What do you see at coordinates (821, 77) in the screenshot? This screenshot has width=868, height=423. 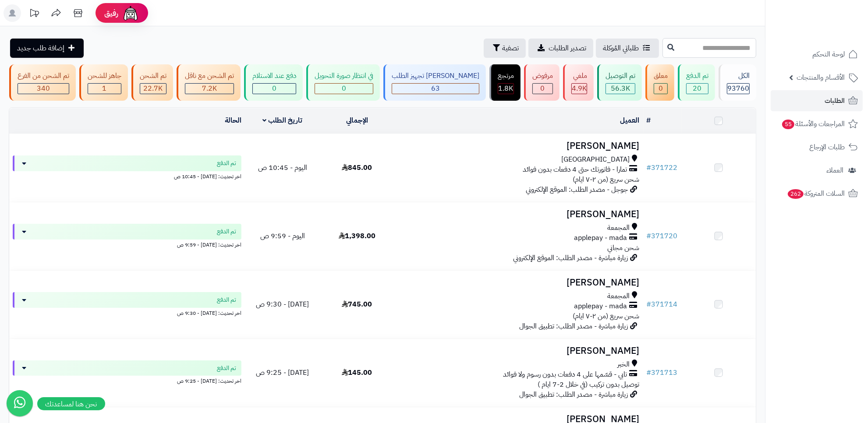 I see `span: الأقسام والمنتجات` at bounding box center [821, 77].